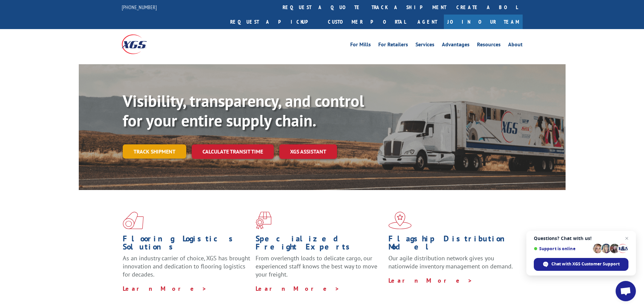 This screenshot has height=308, width=644. Describe the element at coordinates (483, 22) in the screenshot. I see `a: Join Our Team` at that location.